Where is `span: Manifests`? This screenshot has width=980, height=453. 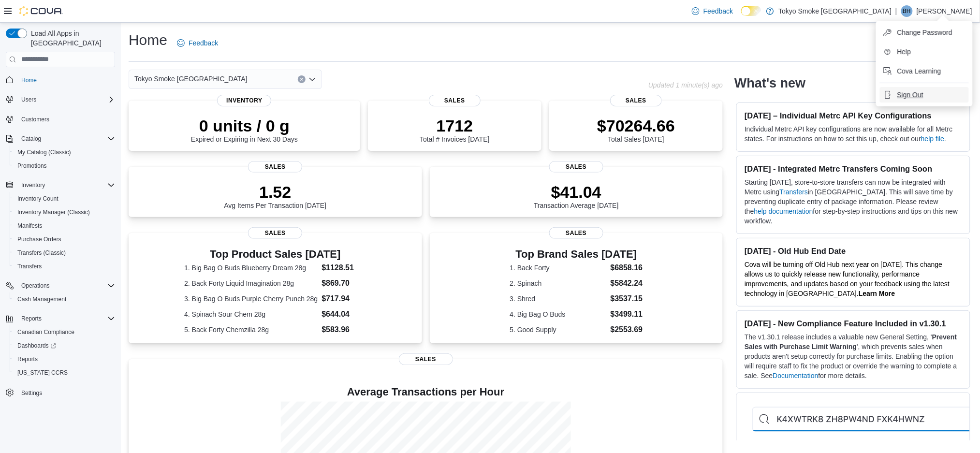
span: Manifests is located at coordinates (29, 226).